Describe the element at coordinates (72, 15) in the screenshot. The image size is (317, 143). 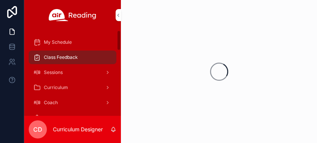
I see `img: App logo` at that location.